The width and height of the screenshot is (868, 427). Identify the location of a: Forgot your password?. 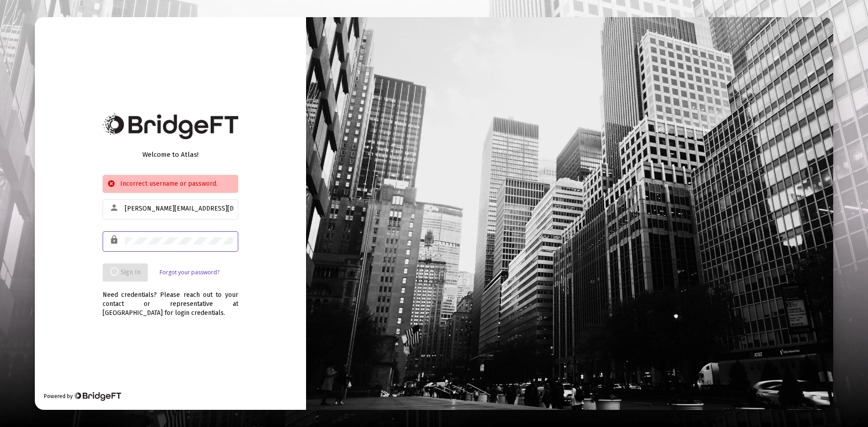
(190, 273).